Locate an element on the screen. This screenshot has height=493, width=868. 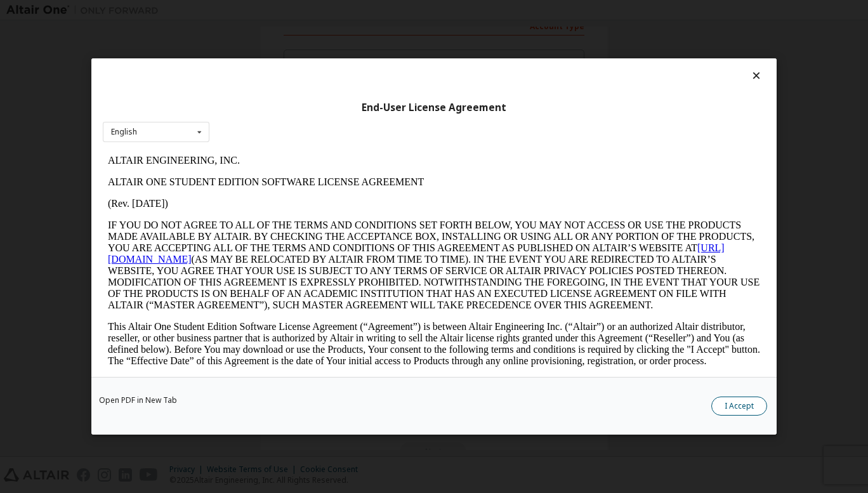
p: IF YOU DO NOT AGREE TO ALL OF THE TERMS AND CONDITIONS SET FORTH BELOW, YOU MAY NOT ACCESS OR USE... is located at coordinates (331, 115).